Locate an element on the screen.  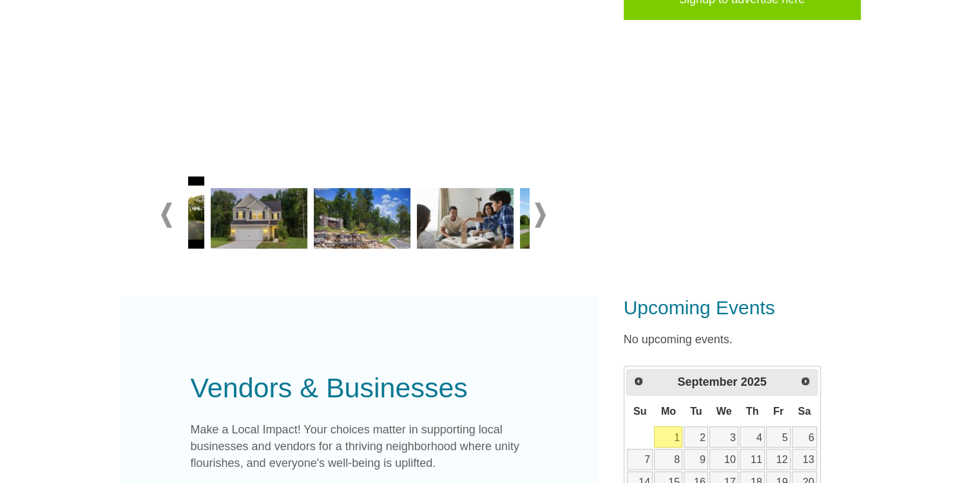
a: 8 is located at coordinates (668, 460).